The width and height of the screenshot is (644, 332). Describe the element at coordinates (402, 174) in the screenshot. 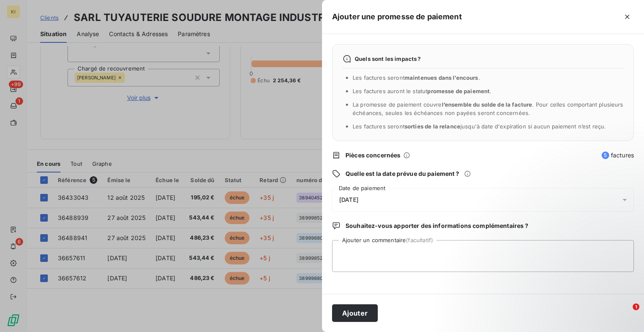

I see `span: Quelle est la date prévue du paiement ?` at that location.